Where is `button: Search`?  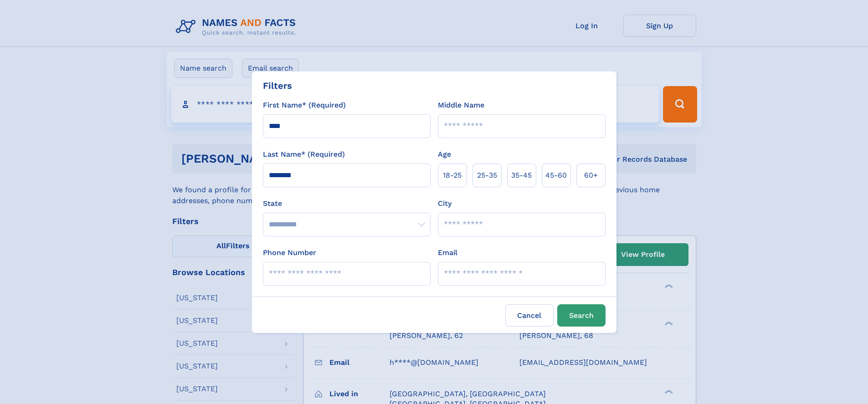
button: Search is located at coordinates (581, 315).